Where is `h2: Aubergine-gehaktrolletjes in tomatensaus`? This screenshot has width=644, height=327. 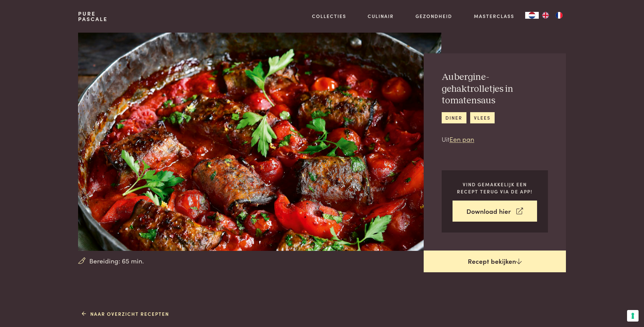 h2: Aubergine-gehaktrolletjes in tomatensaus is located at coordinates (495, 89).